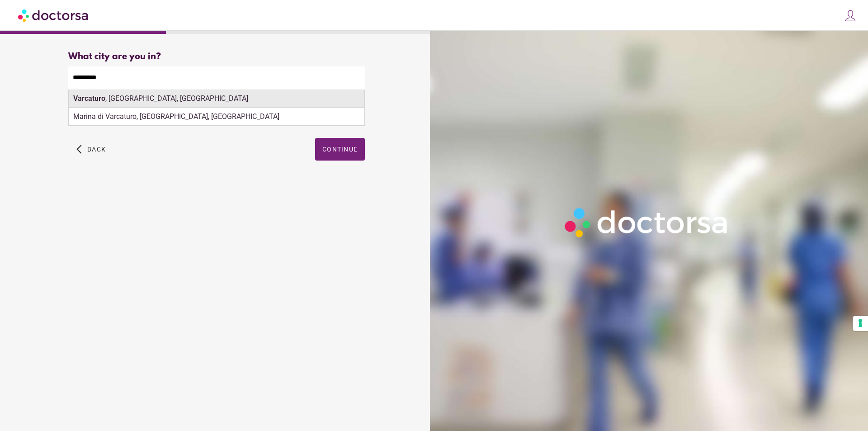 The width and height of the screenshot is (868, 431). Describe the element at coordinates (647, 223) in the screenshot. I see `img: Logo-Doctorsa-trans-White-partial-flat.png` at that location.